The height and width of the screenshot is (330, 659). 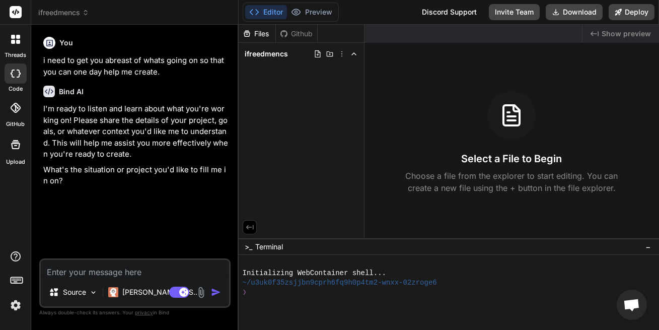 What do you see at coordinates (574, 12) in the screenshot?
I see `button: Download` at bounding box center [574, 12].